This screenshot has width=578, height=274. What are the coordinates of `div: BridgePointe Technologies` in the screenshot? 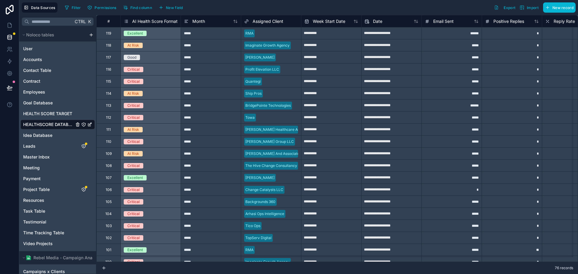 It's located at (268, 106).